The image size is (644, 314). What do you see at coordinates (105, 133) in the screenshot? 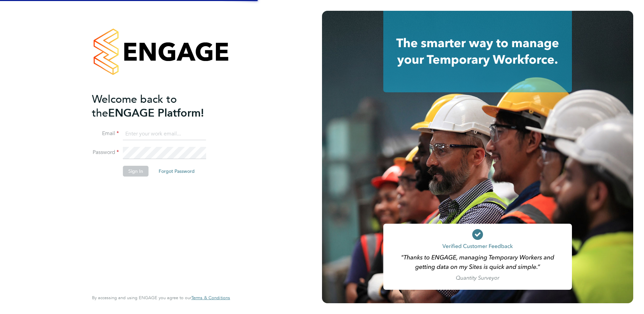
I see `label: Email` at bounding box center [105, 133].